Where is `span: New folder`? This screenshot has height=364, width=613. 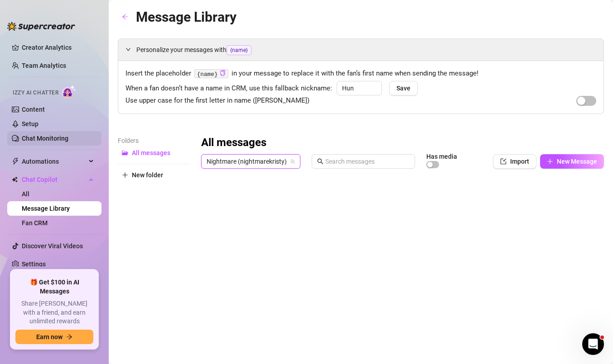
span: New folder is located at coordinates (147, 175).